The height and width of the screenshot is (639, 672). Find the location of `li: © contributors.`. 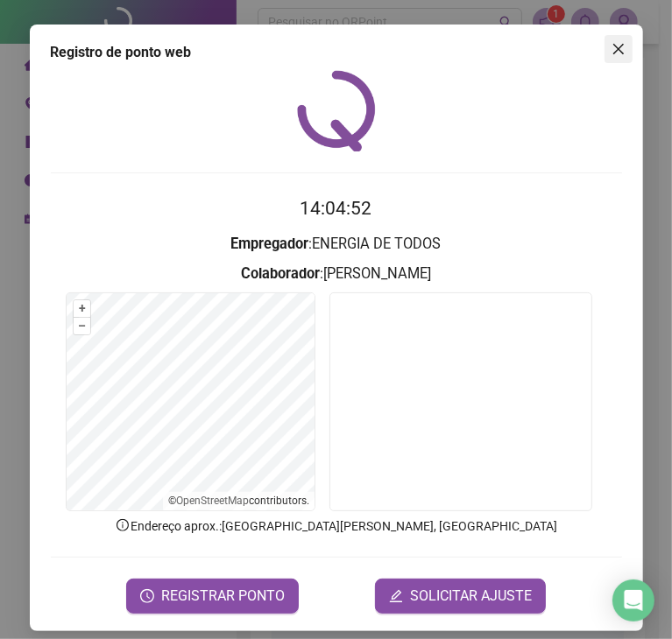

li: © contributors. is located at coordinates (238, 501).